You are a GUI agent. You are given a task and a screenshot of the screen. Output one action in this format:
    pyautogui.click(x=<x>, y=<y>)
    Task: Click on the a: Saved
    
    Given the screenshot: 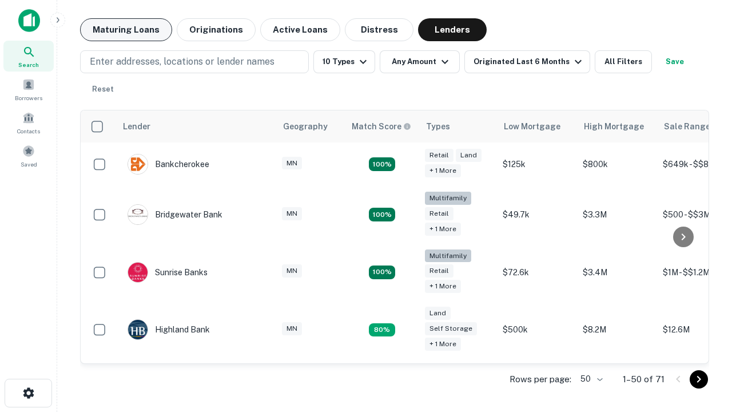 What is the action you would take?
    pyautogui.click(x=29, y=156)
    